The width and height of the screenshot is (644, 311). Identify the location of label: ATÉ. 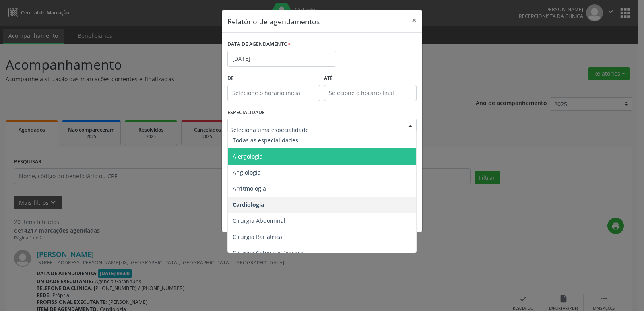
(370, 78).